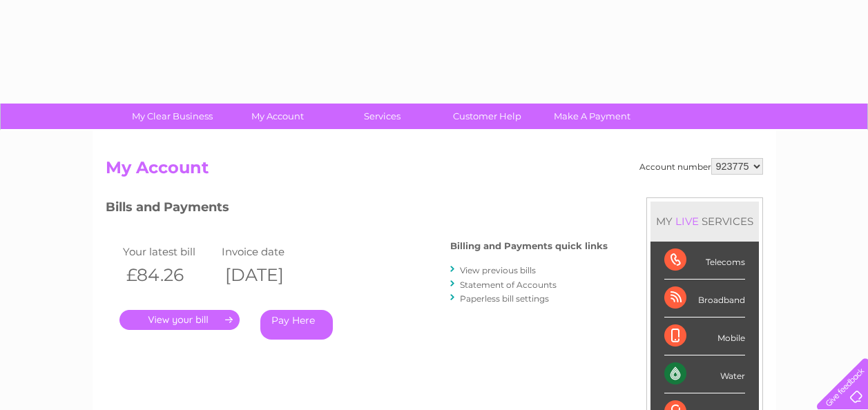  I want to click on th: £84.26, so click(170, 275).